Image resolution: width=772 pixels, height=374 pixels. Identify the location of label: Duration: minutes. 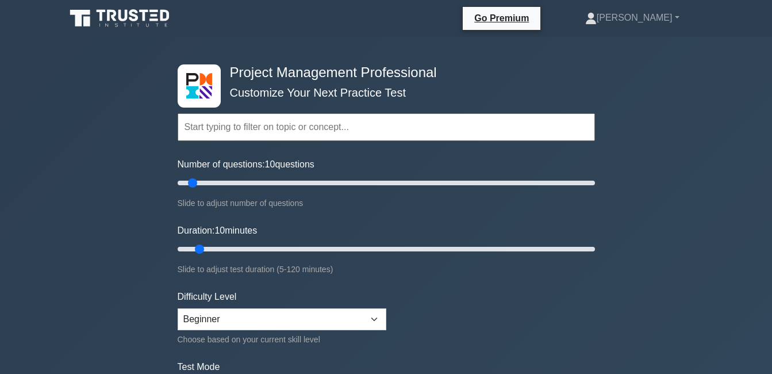
(217, 231).